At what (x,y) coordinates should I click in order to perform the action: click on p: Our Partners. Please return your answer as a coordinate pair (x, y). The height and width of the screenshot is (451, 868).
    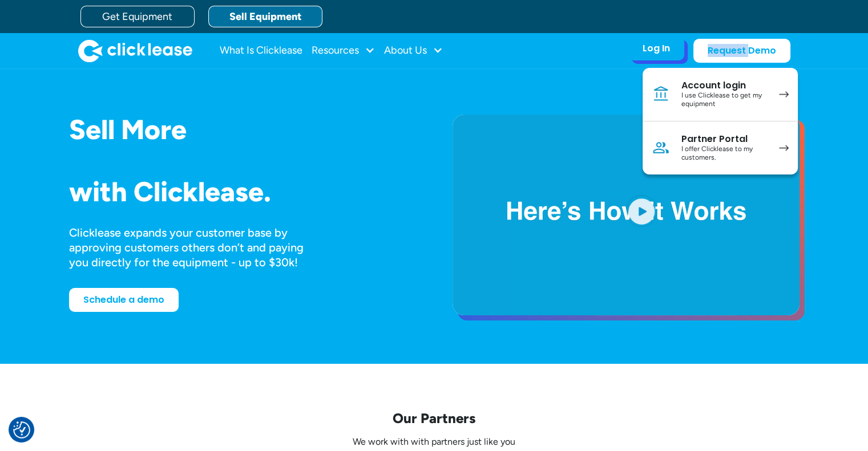
    Looking at the image, I should click on (434, 418).